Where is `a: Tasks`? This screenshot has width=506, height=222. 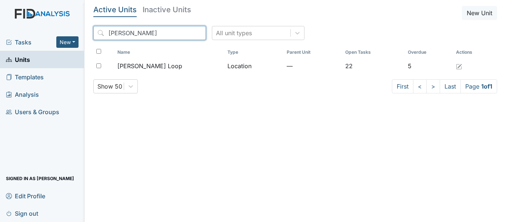 a: Tasks is located at coordinates (31, 42).